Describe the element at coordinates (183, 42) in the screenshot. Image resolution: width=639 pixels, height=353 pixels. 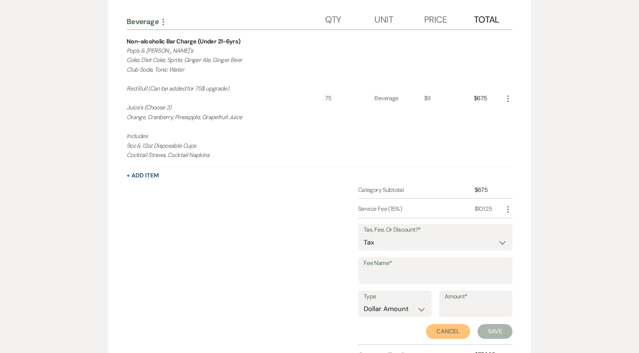
I see `div: Non-alcoholic Bar Charge (Under 21-6yrs)` at that location.